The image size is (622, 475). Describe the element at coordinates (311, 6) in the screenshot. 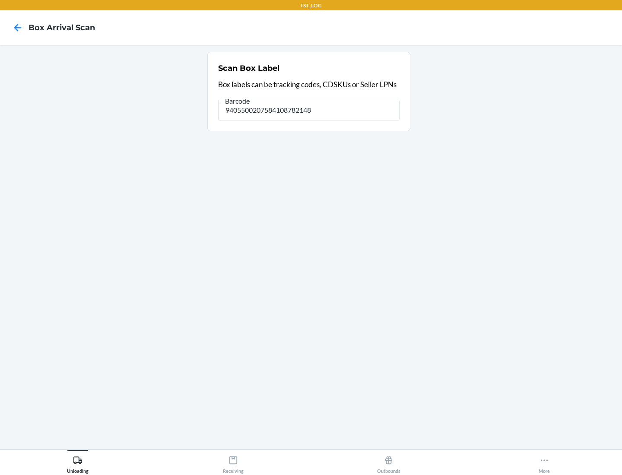

I see `p: TST_LOG` at that location.